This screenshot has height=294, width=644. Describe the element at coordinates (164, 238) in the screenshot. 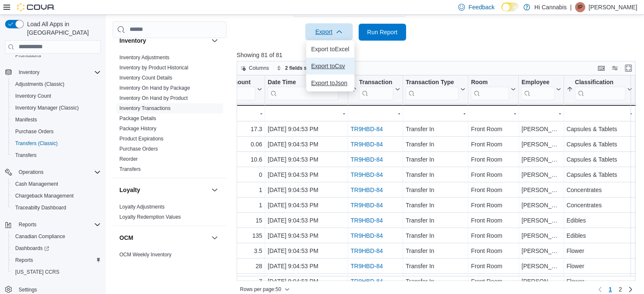

I see `button: OCM` at that location.